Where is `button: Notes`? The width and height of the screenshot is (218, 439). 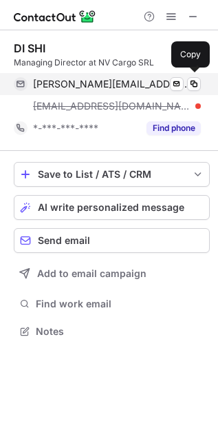
button: Notes is located at coordinates (112, 331).